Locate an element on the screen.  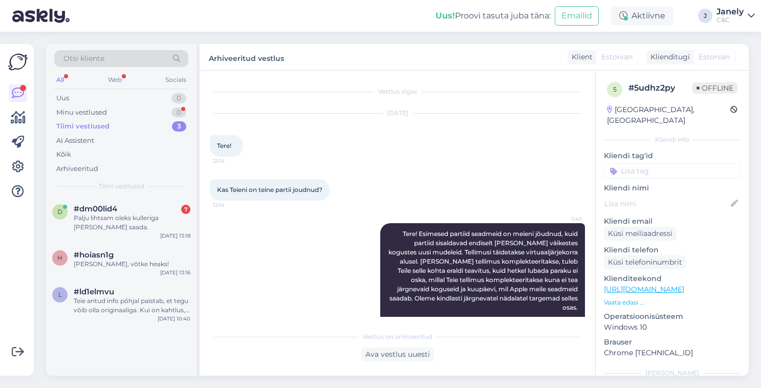
div: Arhiveeritud is located at coordinates (77, 169).